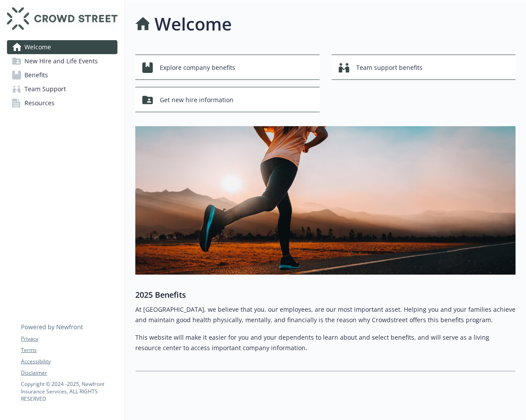 This screenshot has width=526, height=420. I want to click on button: Team support benefits, so click(424, 67).